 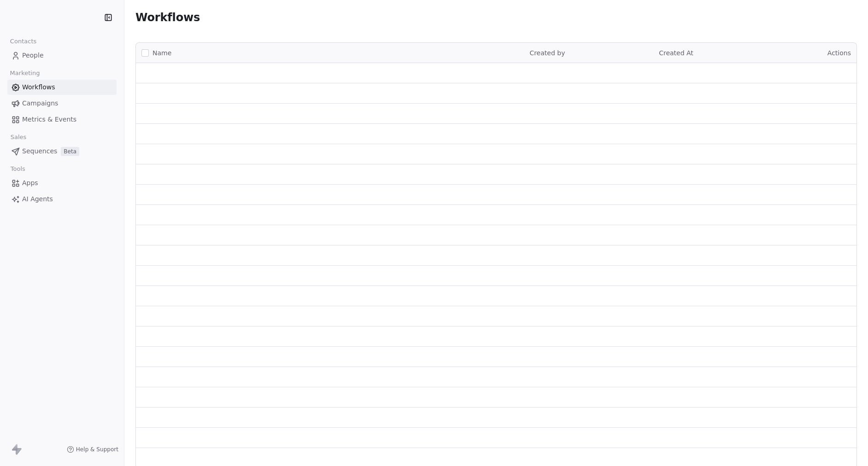 What do you see at coordinates (33, 55) in the screenshot?
I see `span: People` at bounding box center [33, 55].